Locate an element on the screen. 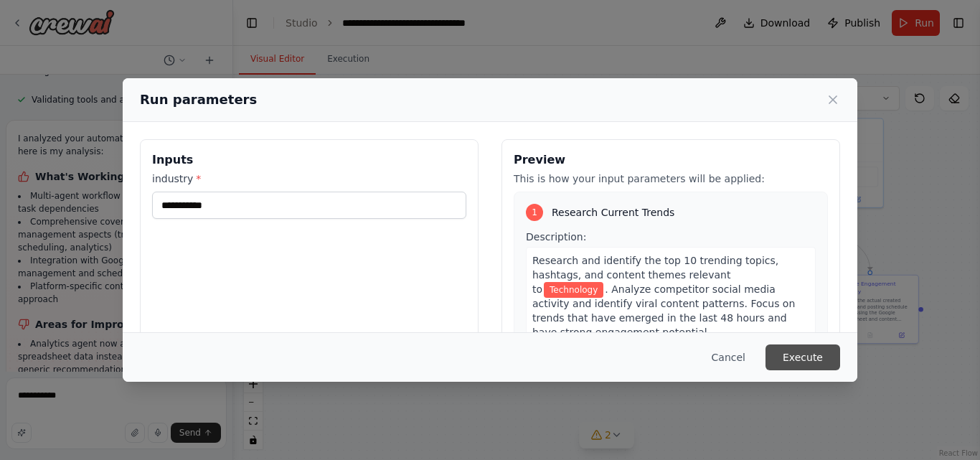 Image resolution: width=980 pixels, height=460 pixels. span: Research Current Trends is located at coordinates (613, 212).